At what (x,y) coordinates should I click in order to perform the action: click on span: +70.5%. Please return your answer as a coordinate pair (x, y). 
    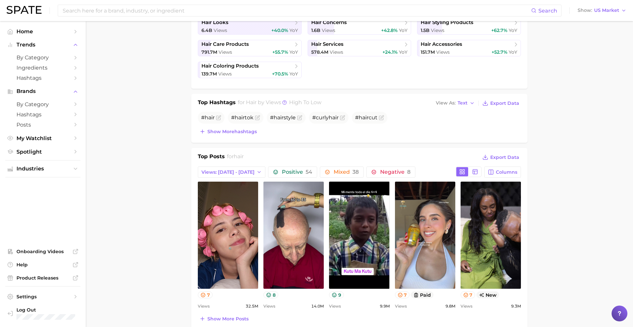
    Looking at the image, I should click on (280, 74).